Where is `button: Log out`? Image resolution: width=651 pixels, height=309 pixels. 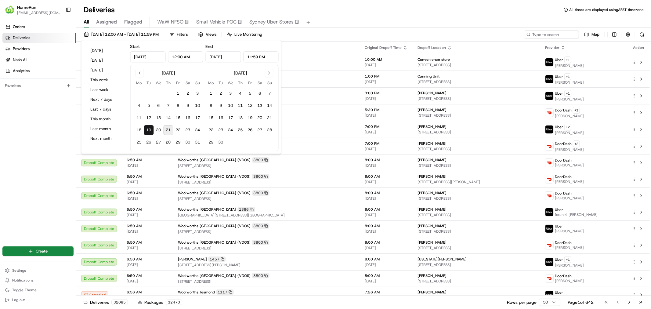 button: Log out is located at coordinates (38, 300).